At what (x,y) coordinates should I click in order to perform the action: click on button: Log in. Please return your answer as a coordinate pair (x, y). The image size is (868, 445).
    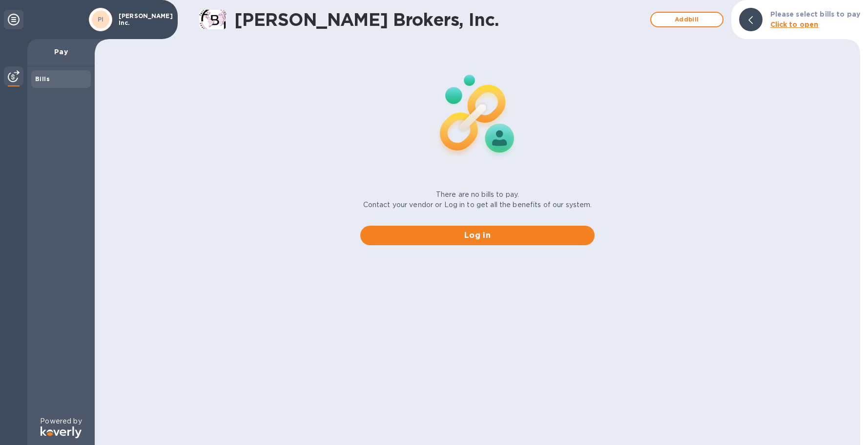
    Looking at the image, I should click on (477, 235).